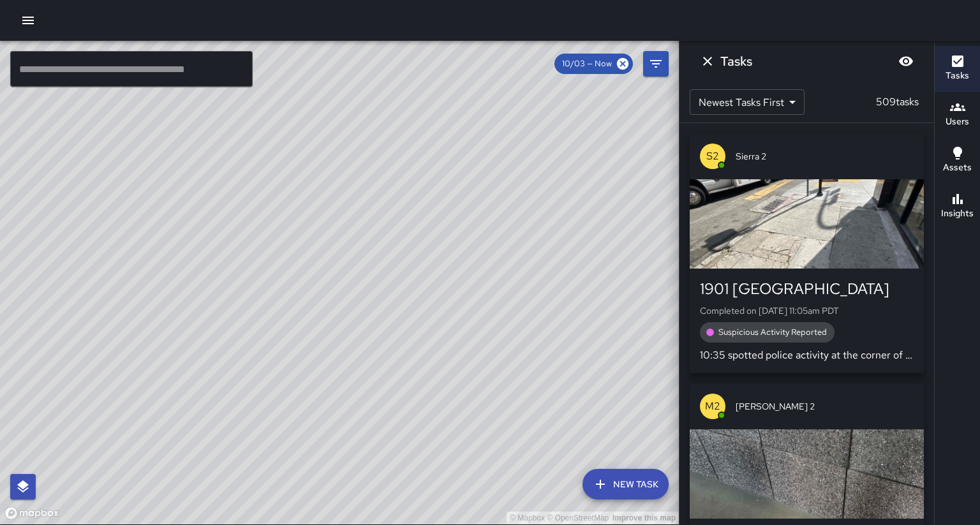 The width and height of the screenshot is (980, 525). I want to click on button: New Task, so click(626, 484).